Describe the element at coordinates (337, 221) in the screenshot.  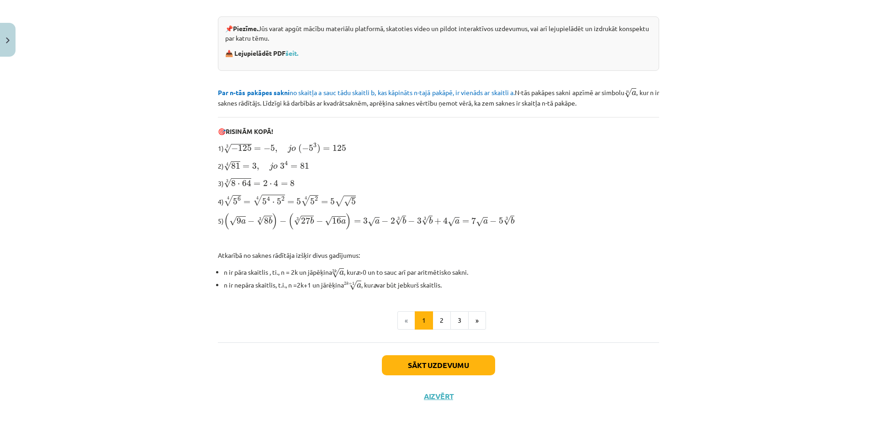
I see `span: 16` at that location.